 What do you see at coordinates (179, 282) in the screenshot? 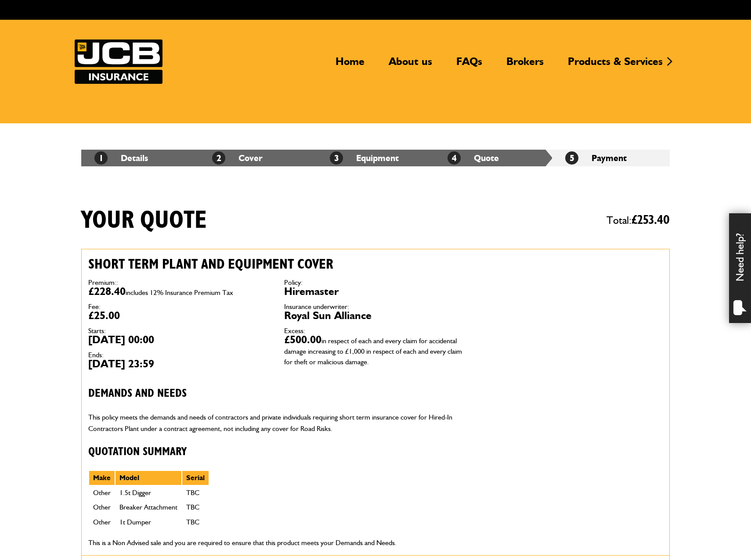
I see `dt: Premium::` at bounding box center [179, 282].